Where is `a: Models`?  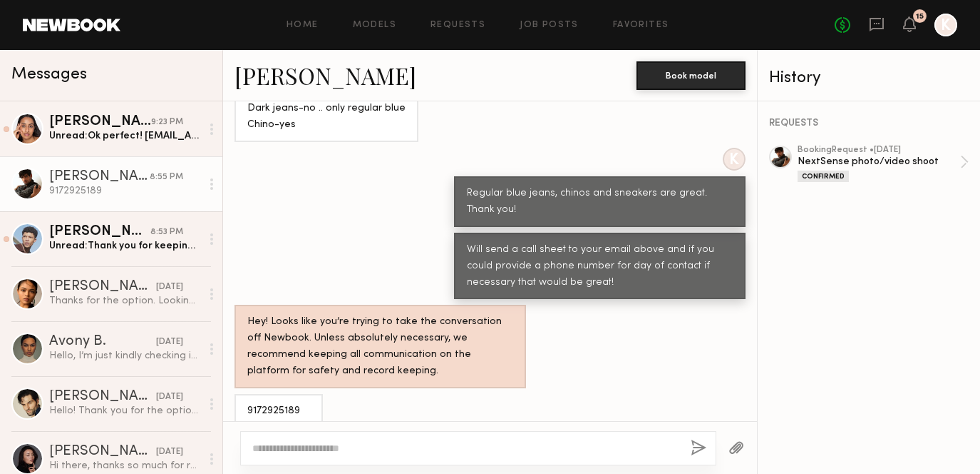
a: Models is located at coordinates (374, 25).